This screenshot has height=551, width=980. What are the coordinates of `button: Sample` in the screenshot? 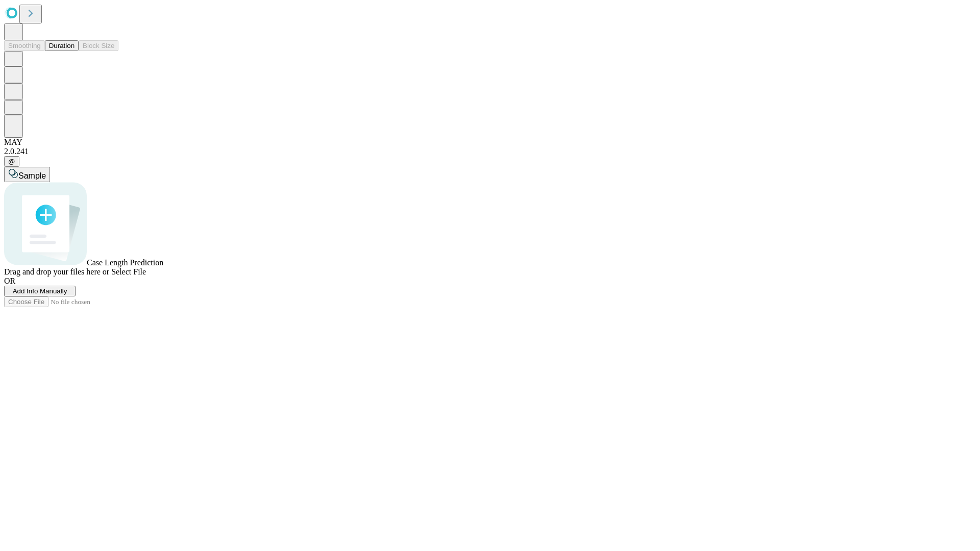 It's located at (27, 174).